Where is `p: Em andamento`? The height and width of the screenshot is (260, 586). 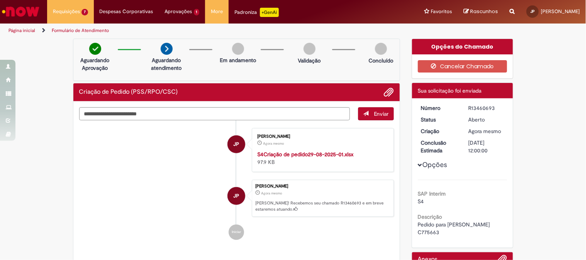 p: Em andamento is located at coordinates (238, 60).